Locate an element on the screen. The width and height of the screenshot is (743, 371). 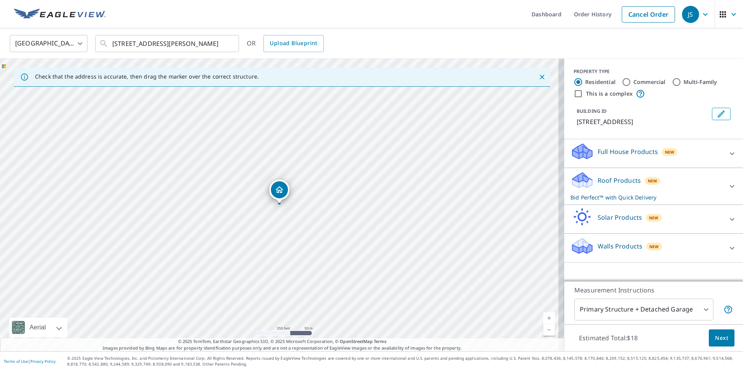
p: BUILDING ID is located at coordinates (592, 111).